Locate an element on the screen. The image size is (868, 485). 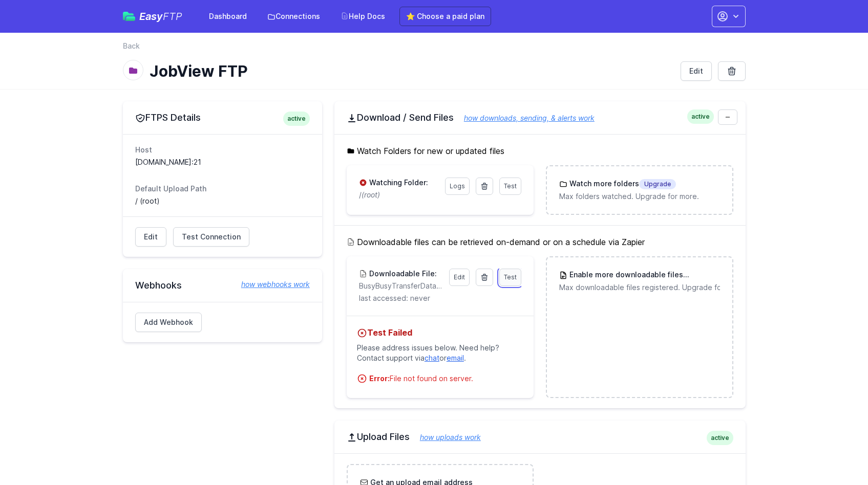
h5: Watch Folders for new or updated files is located at coordinates (540, 151).